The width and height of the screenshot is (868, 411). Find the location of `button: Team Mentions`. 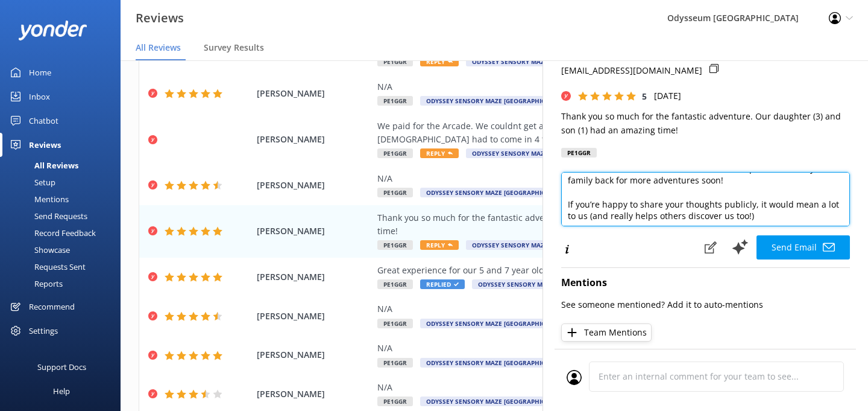

button: Team Mentions is located at coordinates (607, 332).